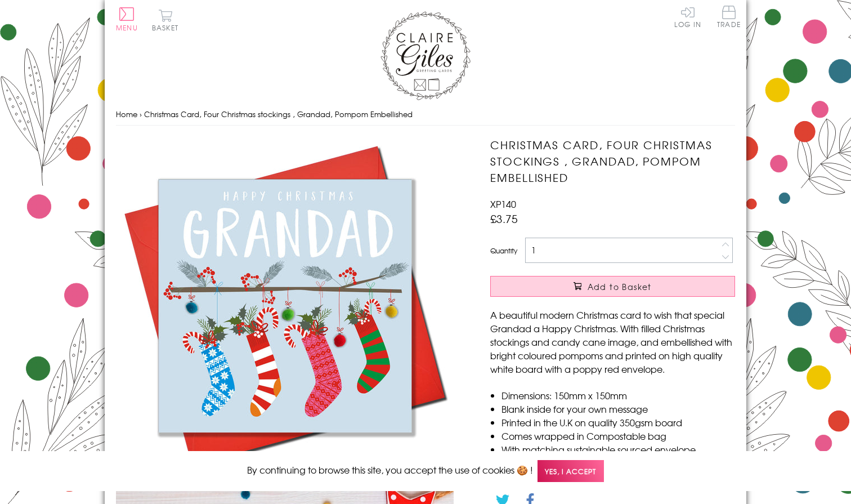 Image resolution: width=851 pixels, height=504 pixels. I want to click on span: Christmas Card, Four Christmas stockings , Grandad, Pompom Embellished, so click(278, 114).